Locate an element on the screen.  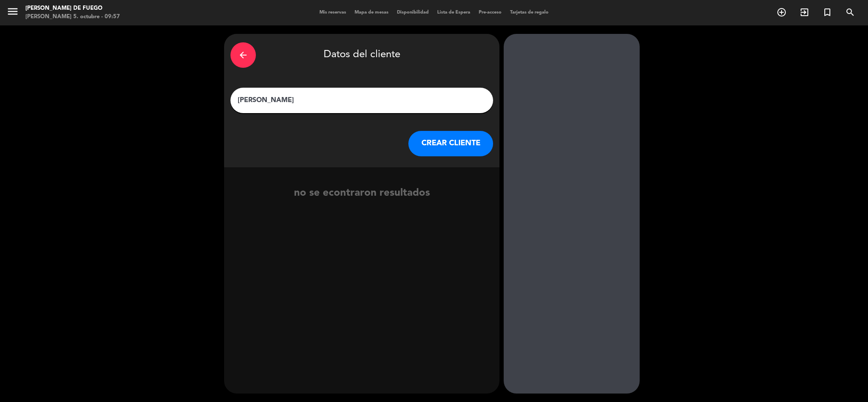
i: search is located at coordinates (850, 12).